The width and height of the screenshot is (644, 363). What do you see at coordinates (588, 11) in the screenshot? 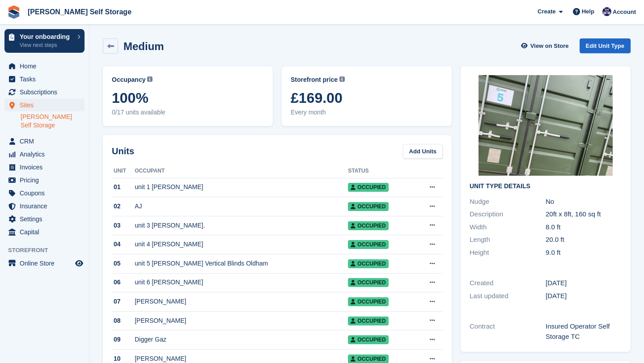
I see `span: Help` at bounding box center [588, 11].